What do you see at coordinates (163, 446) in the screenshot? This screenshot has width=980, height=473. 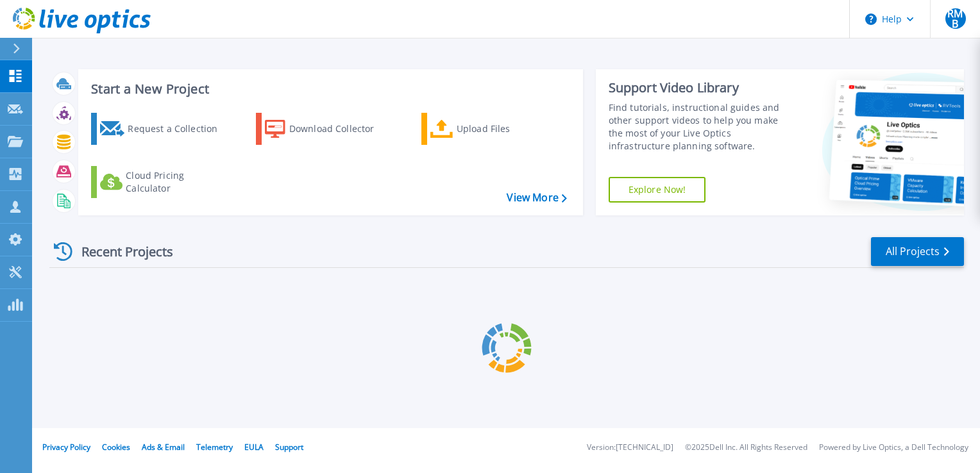 I see `a: Ads & Email` at bounding box center [163, 446].